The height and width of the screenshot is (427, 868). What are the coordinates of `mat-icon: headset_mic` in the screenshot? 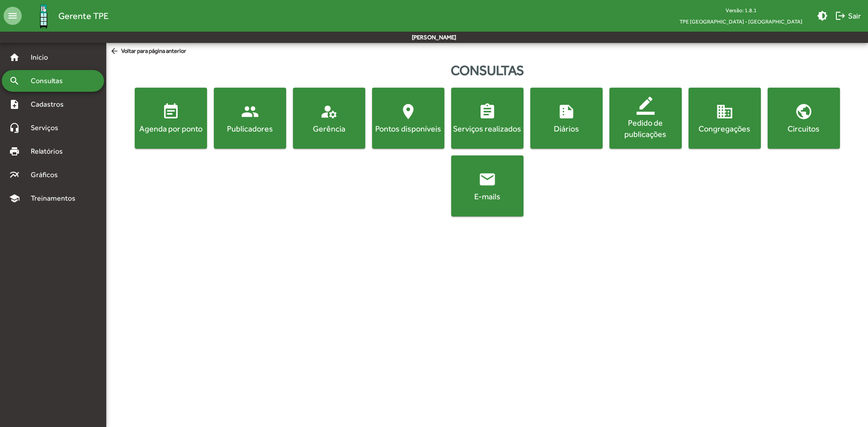 It's located at (15, 128).